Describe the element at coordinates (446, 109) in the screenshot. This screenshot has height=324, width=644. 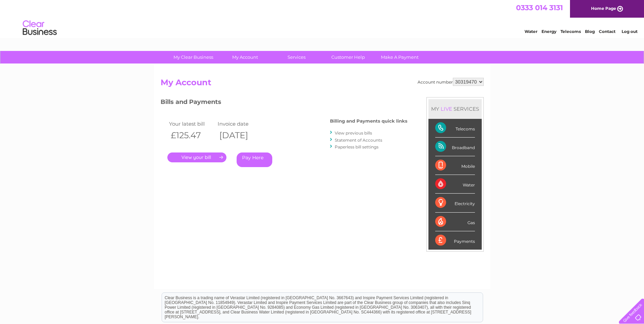
I see `div: LIVE` at that location.